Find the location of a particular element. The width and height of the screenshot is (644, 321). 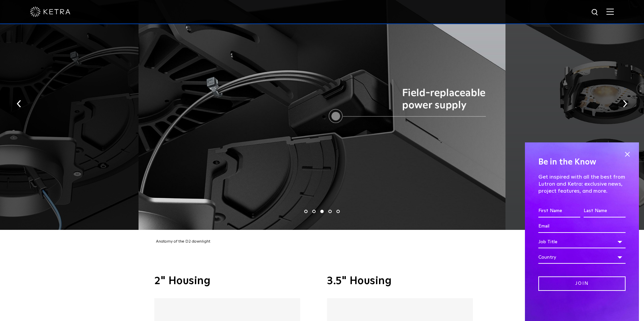

div: Job Title is located at coordinates (582, 242).